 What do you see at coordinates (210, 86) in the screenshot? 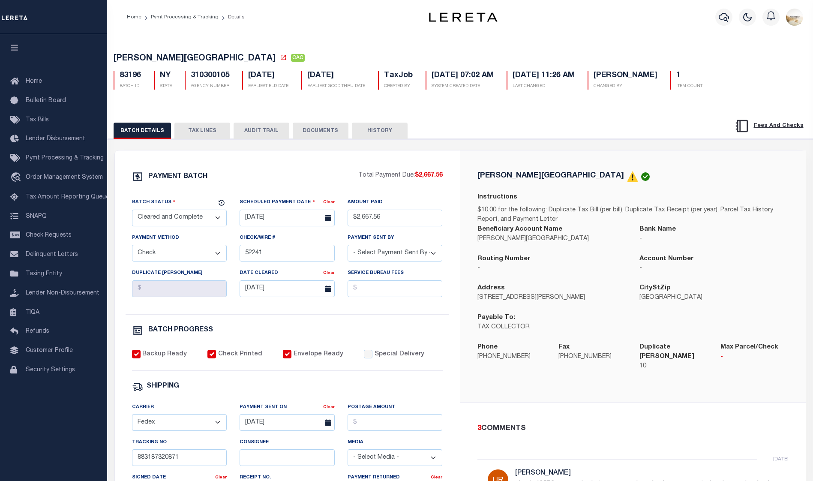
I see `p: AGENCY NUMBER` at bounding box center [210, 86].